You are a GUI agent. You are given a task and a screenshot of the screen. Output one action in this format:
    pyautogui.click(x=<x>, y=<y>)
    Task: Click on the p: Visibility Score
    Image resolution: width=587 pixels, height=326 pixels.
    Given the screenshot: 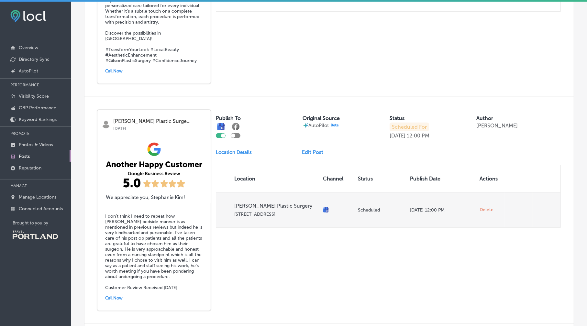 What is the action you would take?
    pyautogui.click(x=34, y=96)
    